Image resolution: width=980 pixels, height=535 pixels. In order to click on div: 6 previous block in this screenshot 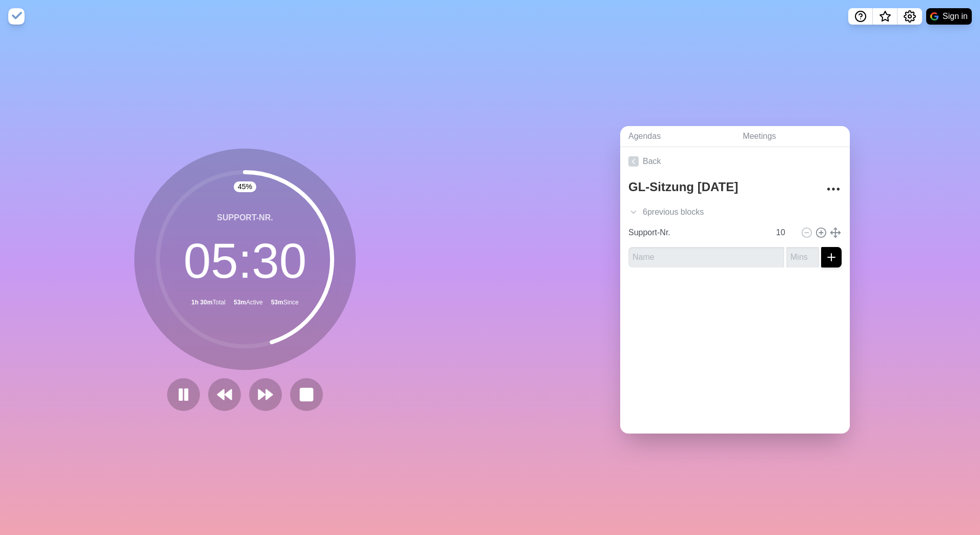, I will do `click(735, 213)`.